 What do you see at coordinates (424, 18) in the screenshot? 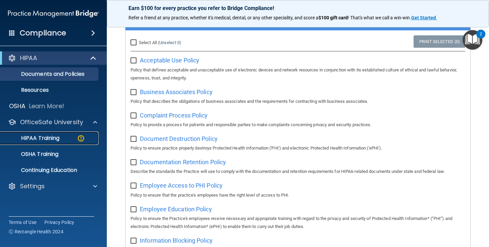
I see `a: Get Started` at bounding box center [424, 18].